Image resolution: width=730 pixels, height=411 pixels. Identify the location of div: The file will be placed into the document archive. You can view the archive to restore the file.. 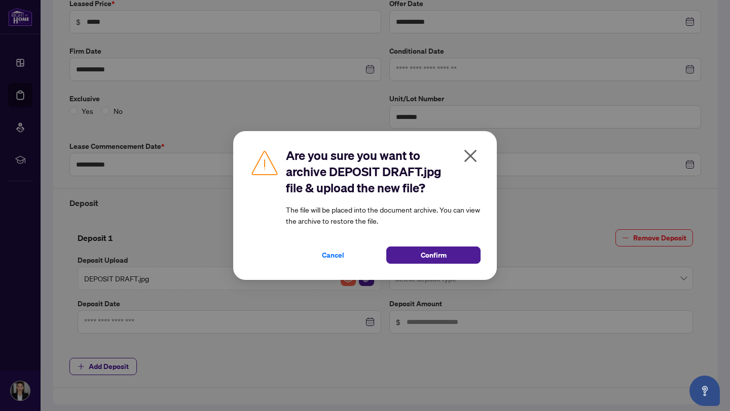
(383, 206).